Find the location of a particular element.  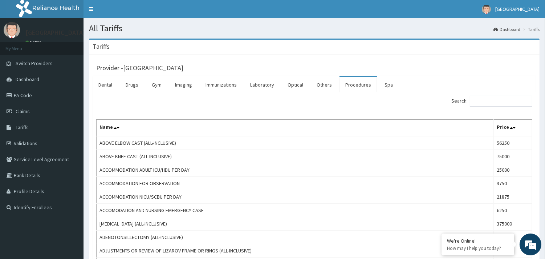

a: Laboratory is located at coordinates (262, 85).